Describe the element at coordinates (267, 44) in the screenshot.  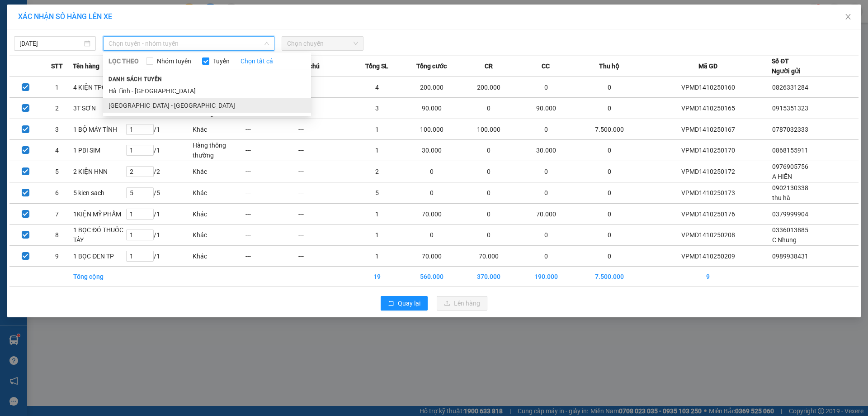
I see `span: down` at that location.